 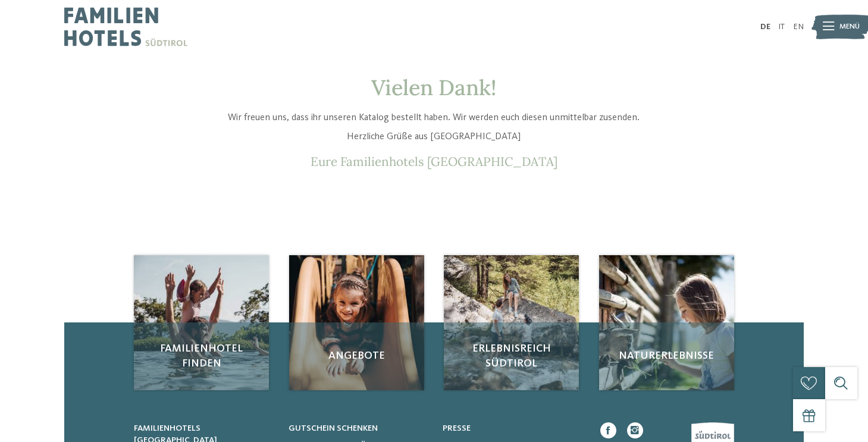 What do you see at coordinates (333, 428) in the screenshot?
I see `span: Gutschein schenken` at bounding box center [333, 428].